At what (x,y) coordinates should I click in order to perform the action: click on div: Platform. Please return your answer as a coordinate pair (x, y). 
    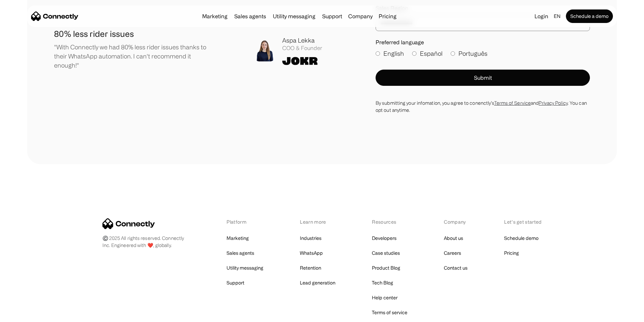
    Looking at the image, I should click on (245, 221).